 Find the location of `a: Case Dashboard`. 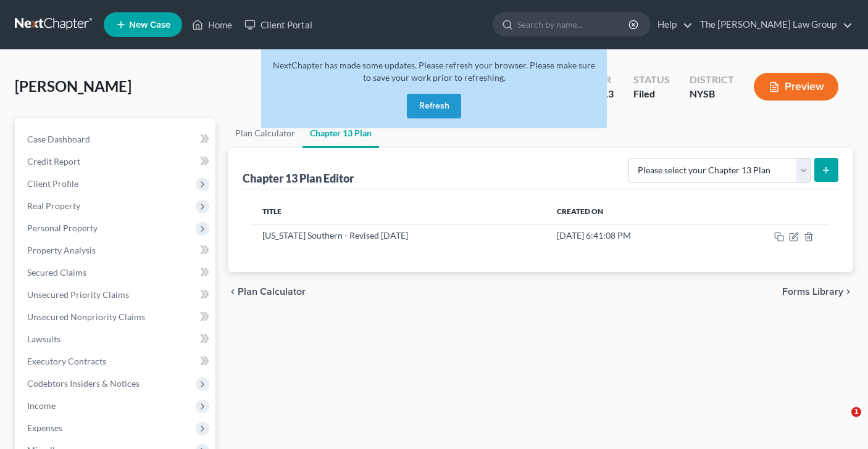

a: Case Dashboard is located at coordinates (116, 139).